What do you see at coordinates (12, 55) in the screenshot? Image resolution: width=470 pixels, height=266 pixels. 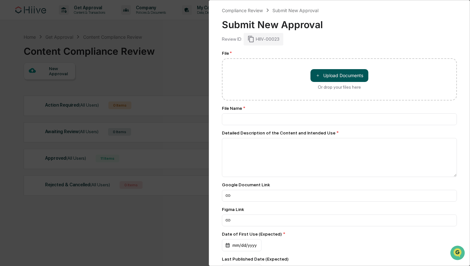 I see `img: 1746055101610-c473b297-6a78-478c-a979-82029cc54cd1` at bounding box center [12, 55].